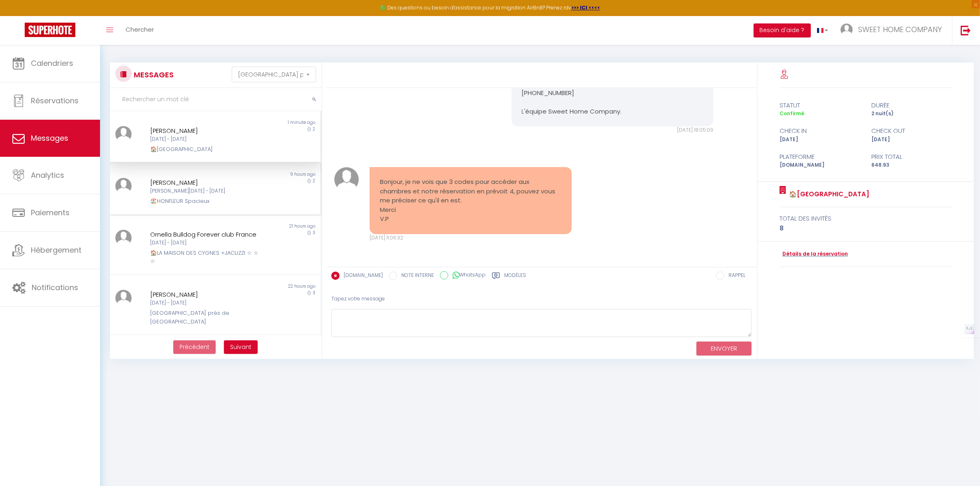  I want to click on span: Hébergement, so click(56, 250).